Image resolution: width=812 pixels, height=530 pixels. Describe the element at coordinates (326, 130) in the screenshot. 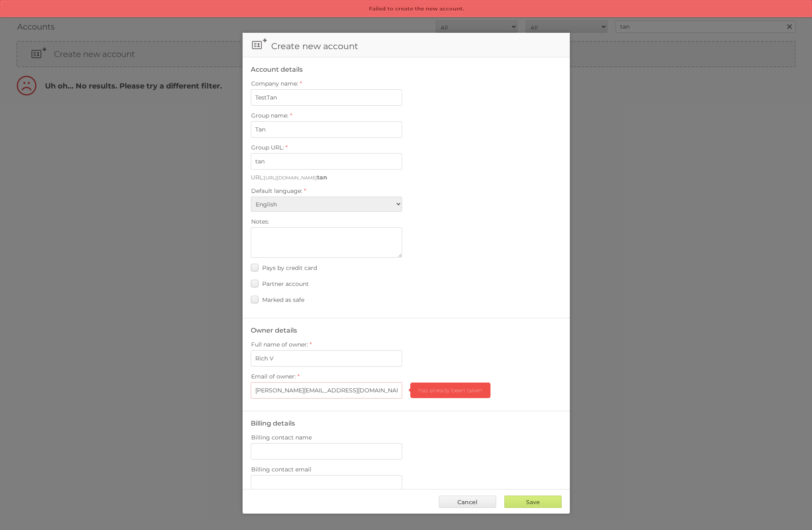

I see `input: My brand name` at that location.